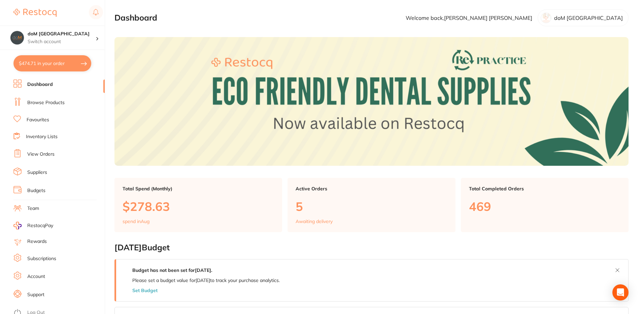 This screenshot has height=314, width=642. Describe the element at coordinates (62, 34) in the screenshot. I see `h4: doM Huon Valley` at that location.